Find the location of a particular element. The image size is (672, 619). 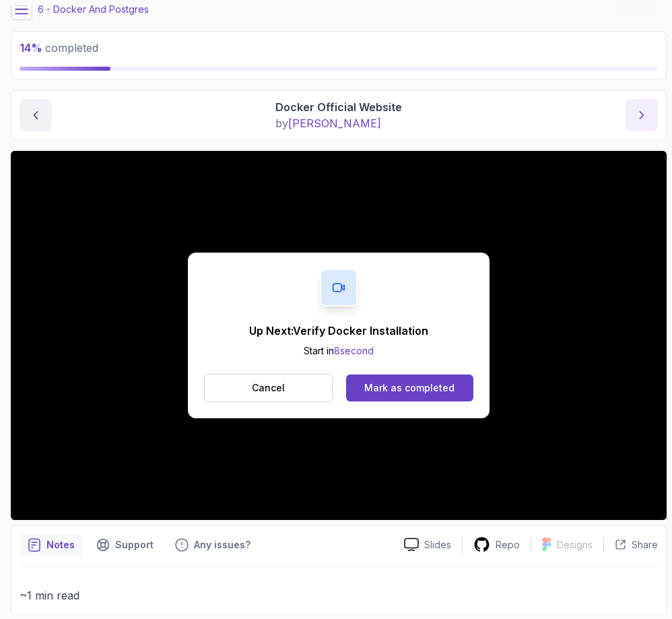

a: Slides is located at coordinates (428, 544).